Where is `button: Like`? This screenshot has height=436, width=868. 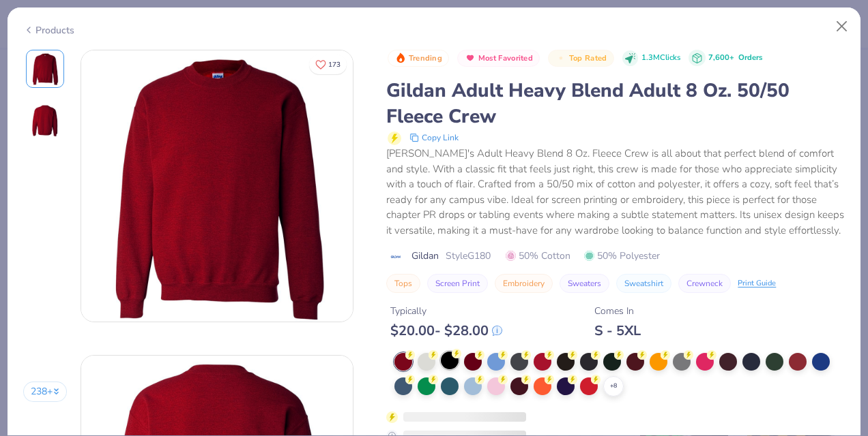
button: Like is located at coordinates (327, 64).